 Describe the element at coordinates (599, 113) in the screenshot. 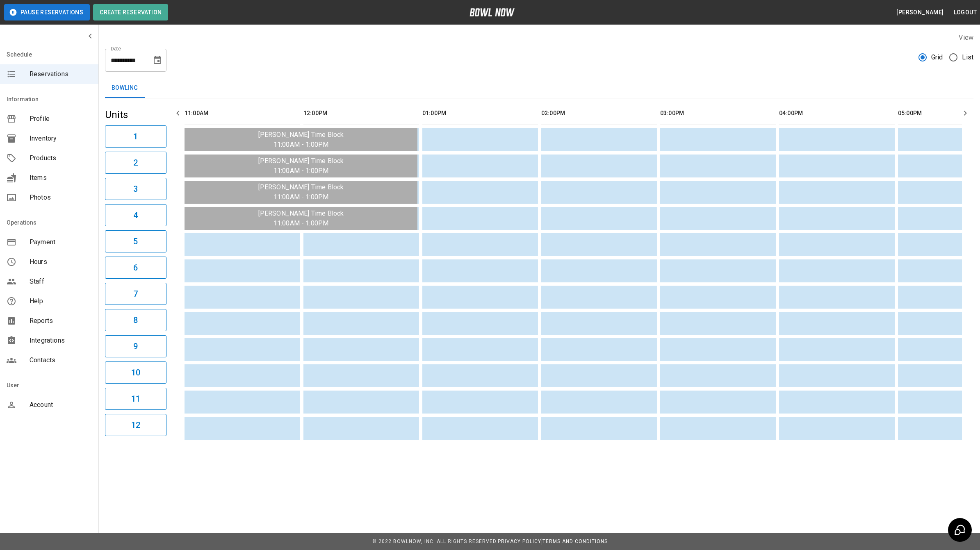

I see `th: 02:00PM` at that location.